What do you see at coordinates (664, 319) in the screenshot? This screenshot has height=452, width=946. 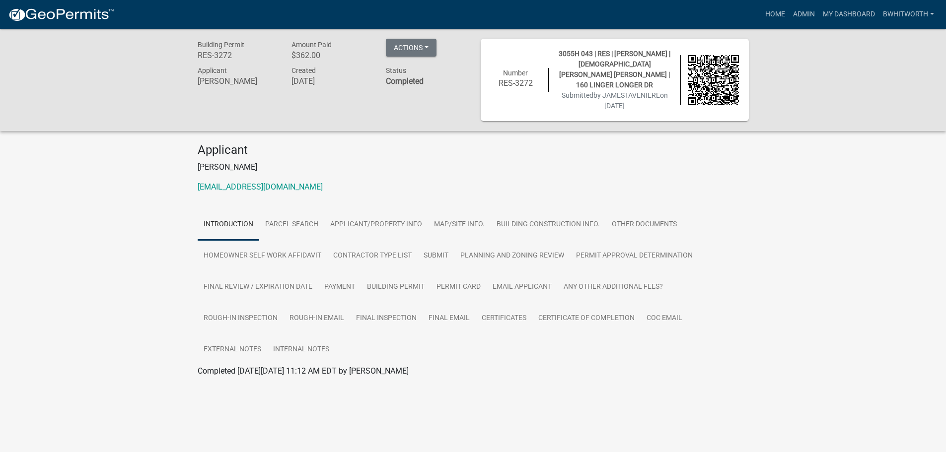 I see `a: COC Email` at bounding box center [664, 319].